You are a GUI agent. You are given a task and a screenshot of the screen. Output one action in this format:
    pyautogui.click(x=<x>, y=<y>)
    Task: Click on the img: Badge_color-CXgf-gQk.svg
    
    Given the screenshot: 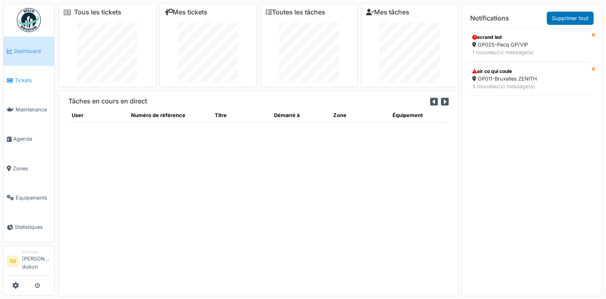 What is the action you would take?
    pyautogui.click(x=29, y=20)
    